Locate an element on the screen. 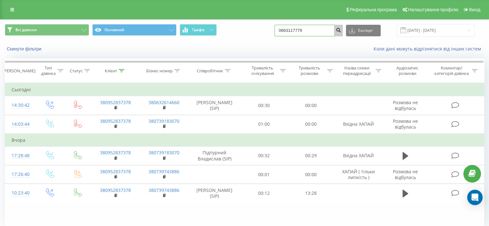 This screenshot has width=489, height=226. div: Статус is located at coordinates (76, 71).